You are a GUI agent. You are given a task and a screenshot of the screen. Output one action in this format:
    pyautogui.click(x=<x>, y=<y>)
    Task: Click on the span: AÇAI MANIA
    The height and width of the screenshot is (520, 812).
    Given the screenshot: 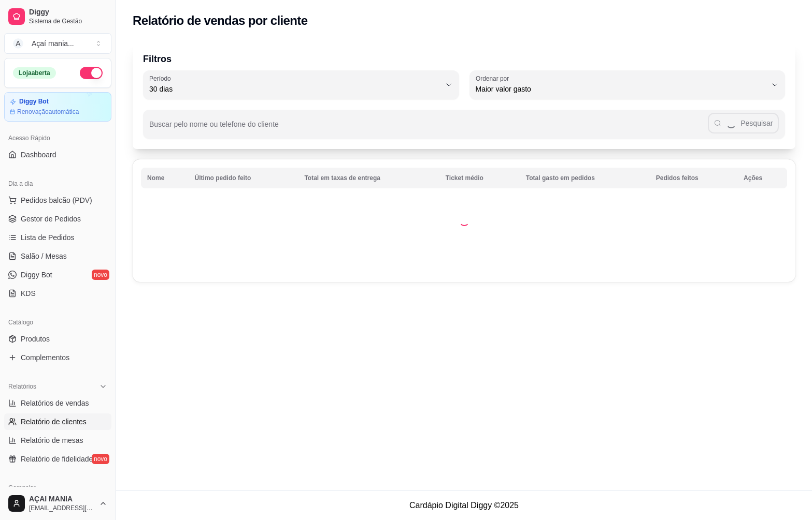 What is the action you would take?
    pyautogui.click(x=61, y=499)
    